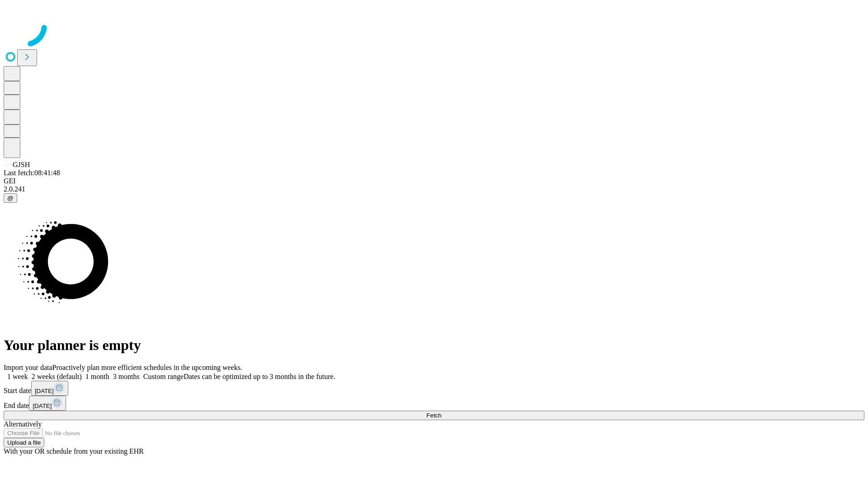 The height and width of the screenshot is (489, 868). I want to click on span: 1 month, so click(97, 376).